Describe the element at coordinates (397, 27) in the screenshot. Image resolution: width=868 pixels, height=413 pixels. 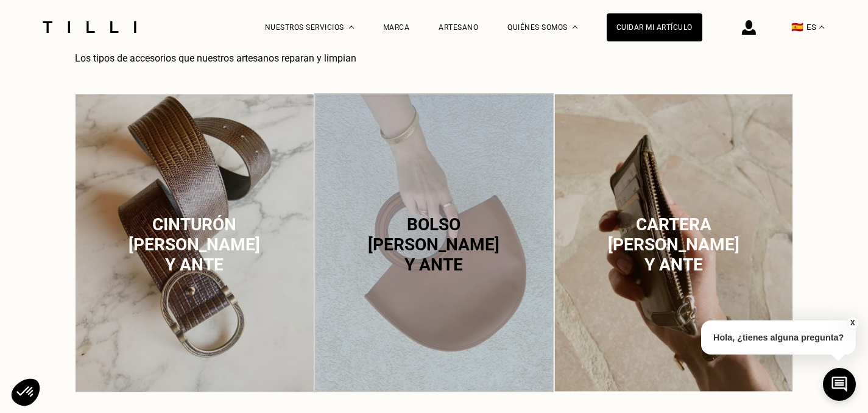
I see `a: Marca` at that location.